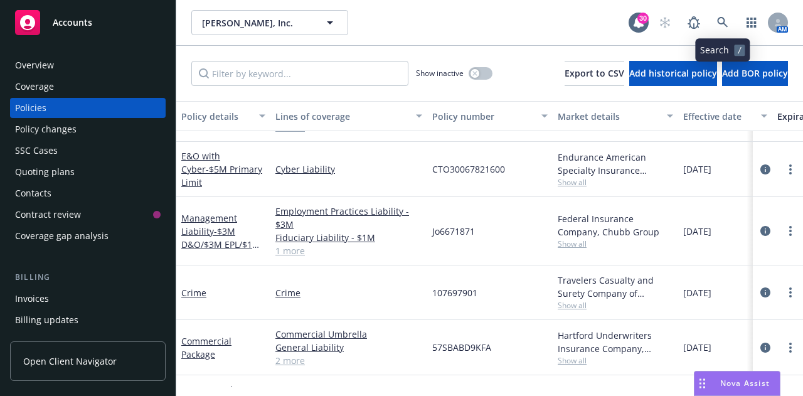  I want to click on div: Invoices, so click(32, 299).